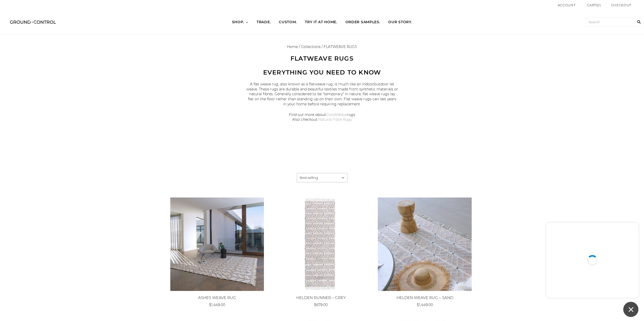  I want to click on a: OUR STORY., so click(400, 22).